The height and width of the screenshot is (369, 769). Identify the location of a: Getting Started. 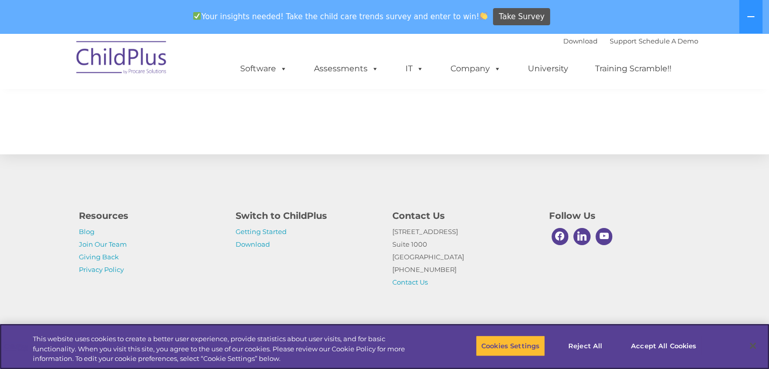
(261, 231).